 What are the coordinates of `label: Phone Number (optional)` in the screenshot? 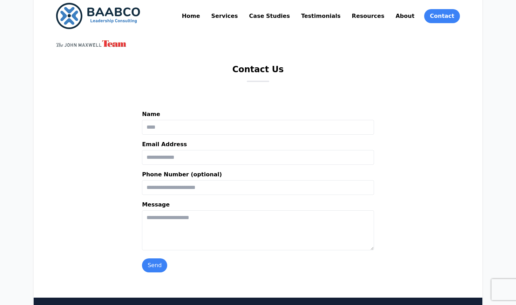 It's located at (258, 175).